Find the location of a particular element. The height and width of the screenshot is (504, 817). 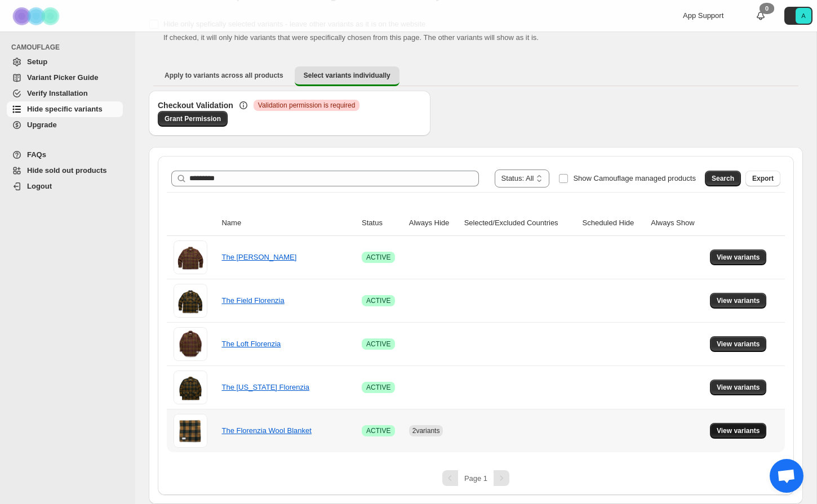

a: FAQs is located at coordinates (65, 155).